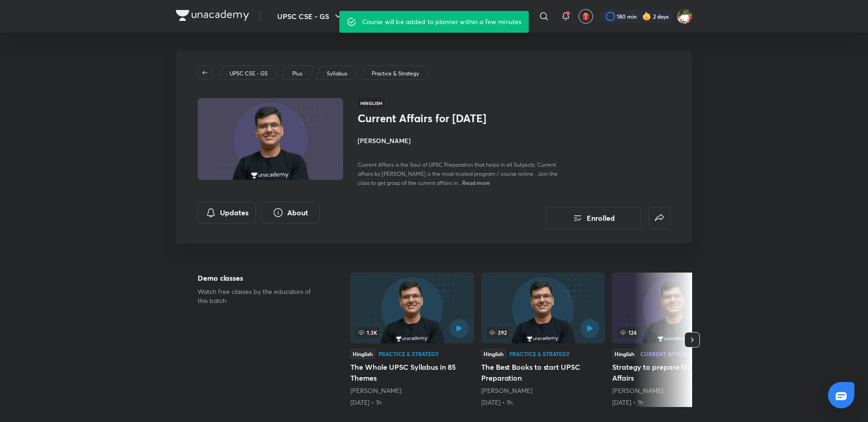 This screenshot has height=422, width=868. Describe the element at coordinates (297, 73) in the screenshot. I see `a: Plus` at that location.